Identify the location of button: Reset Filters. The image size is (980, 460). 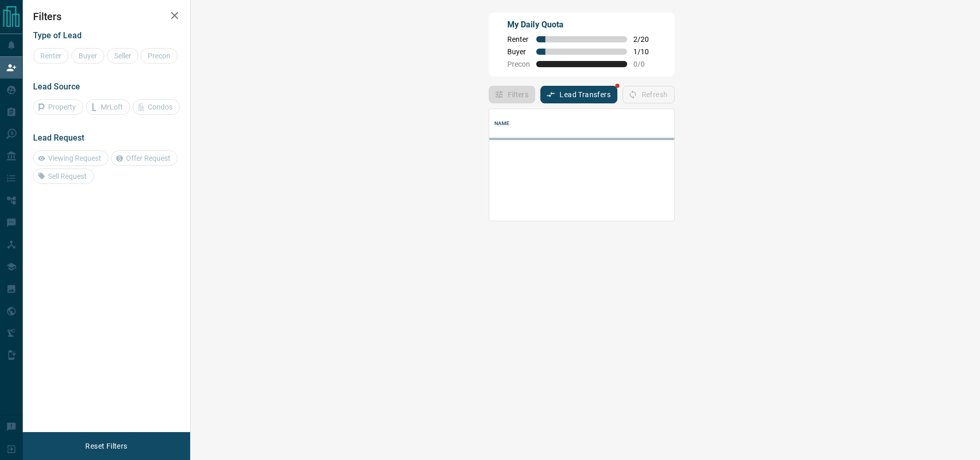
(106, 446).